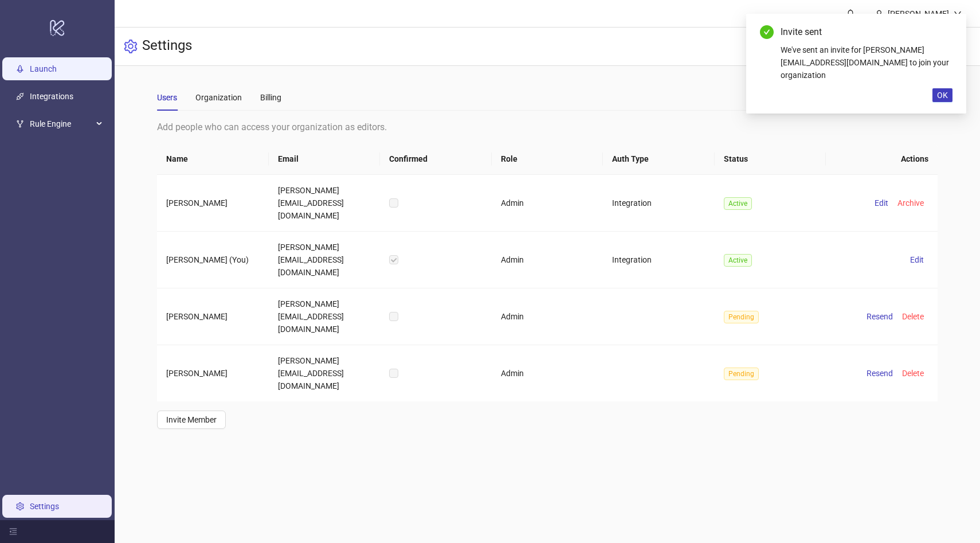  Describe the element at coordinates (911, 203) in the screenshot. I see `button: Archive` at that location.